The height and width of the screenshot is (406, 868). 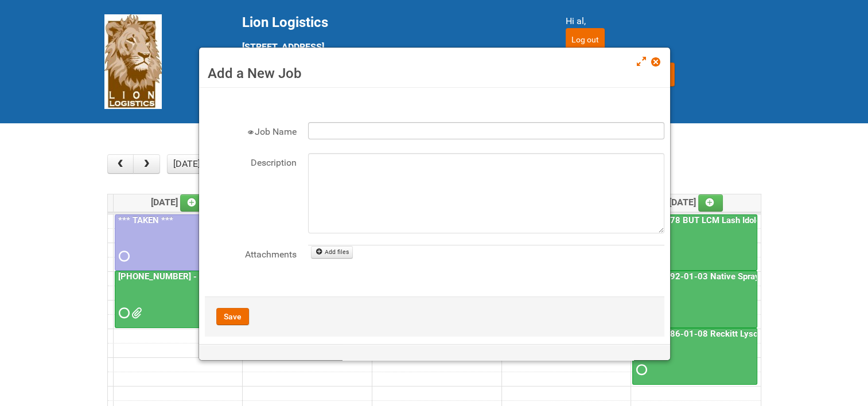 What do you see at coordinates (133, 60) in the screenshot?
I see `a: Lion Logistics` at bounding box center [133, 60].